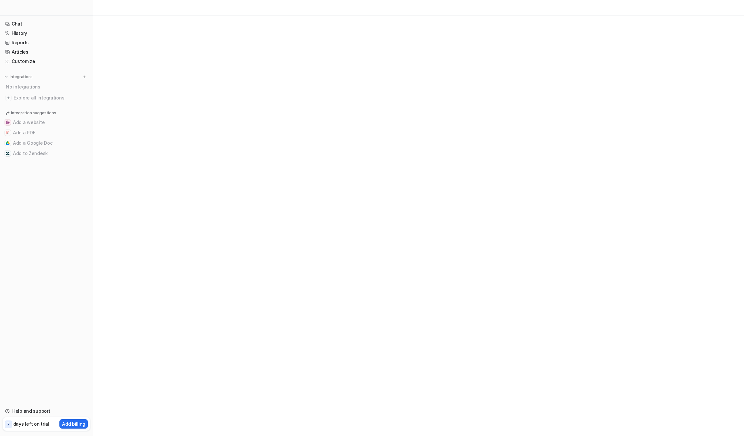 The image size is (744, 436). What do you see at coordinates (8, 122) in the screenshot?
I see `img: Add a website` at bounding box center [8, 122].